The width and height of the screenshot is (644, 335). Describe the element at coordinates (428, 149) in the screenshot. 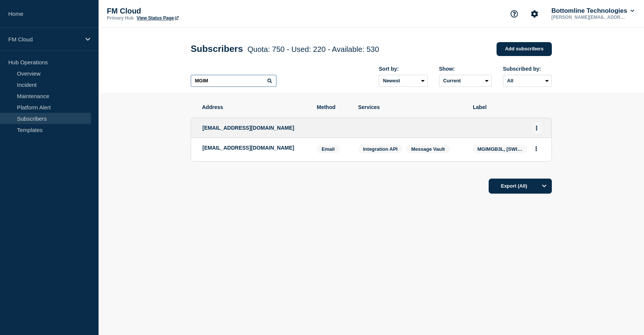

I see `span: Message Vault` at that location.